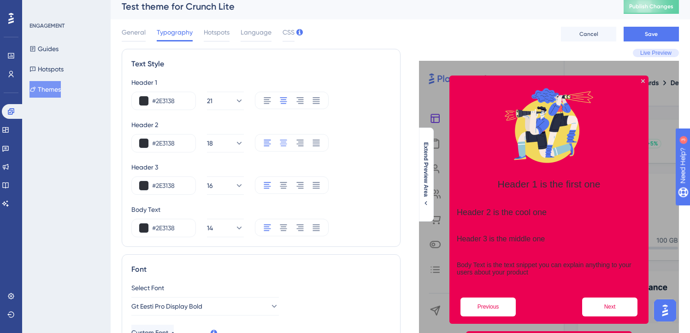  What do you see at coordinates (167, 306) in the screenshot?
I see `span: Gt Eesti Pro Display Bold` at bounding box center [167, 306].